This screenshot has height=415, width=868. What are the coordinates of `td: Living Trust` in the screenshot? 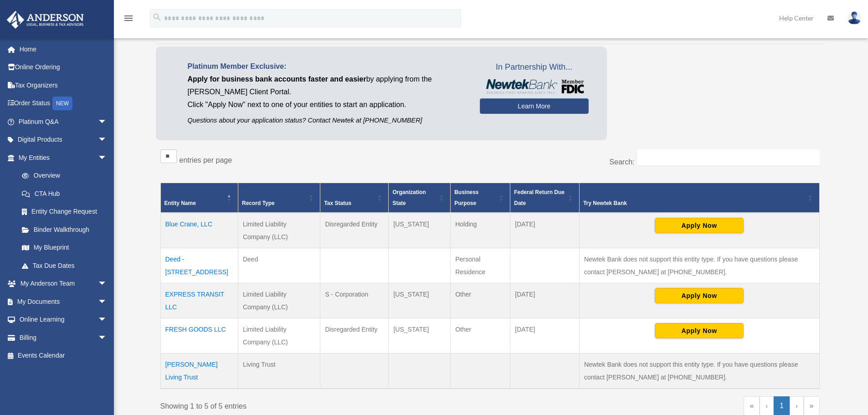 It's located at (279, 371).